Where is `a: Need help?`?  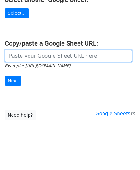 a: Need help? is located at coordinates (20, 115).